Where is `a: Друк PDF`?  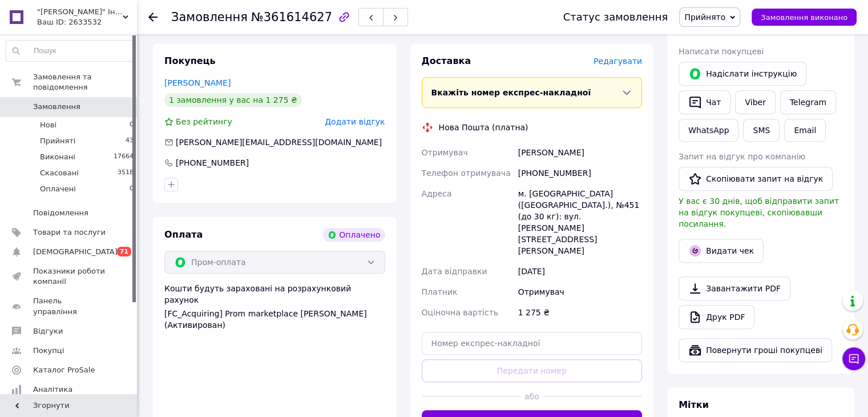 a: Друк PDF is located at coordinates (716, 316).